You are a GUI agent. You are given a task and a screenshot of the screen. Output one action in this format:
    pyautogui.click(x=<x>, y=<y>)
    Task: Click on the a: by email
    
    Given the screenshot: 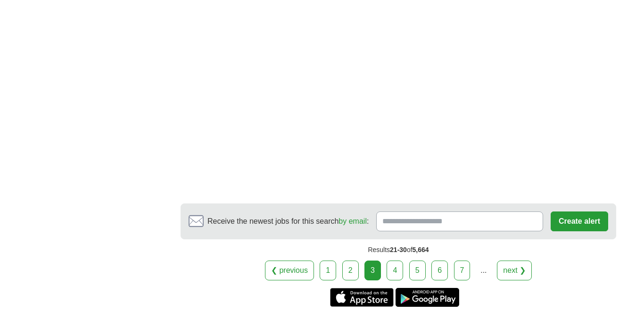 What is the action you would take?
    pyautogui.click(x=353, y=221)
    